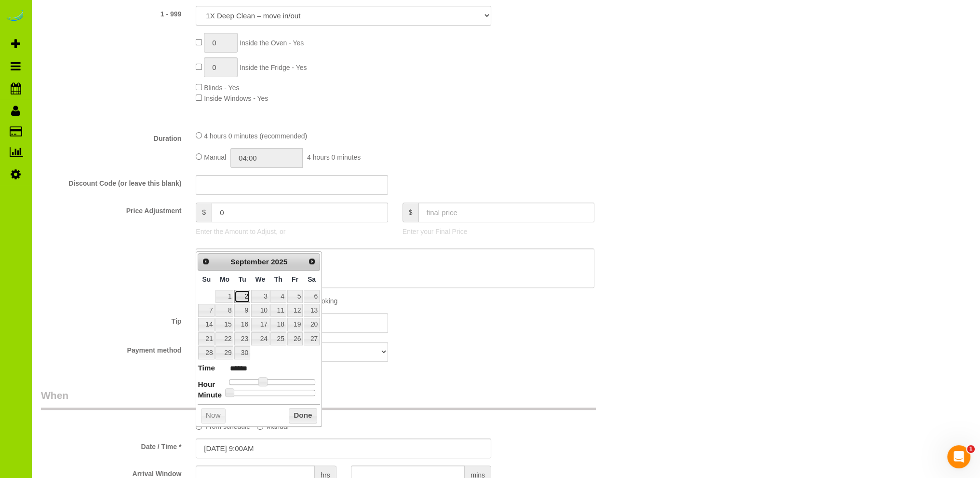 The height and width of the screenshot is (478, 980). Describe the element at coordinates (199, 426) in the screenshot. I see `input: From schedule` at that location.